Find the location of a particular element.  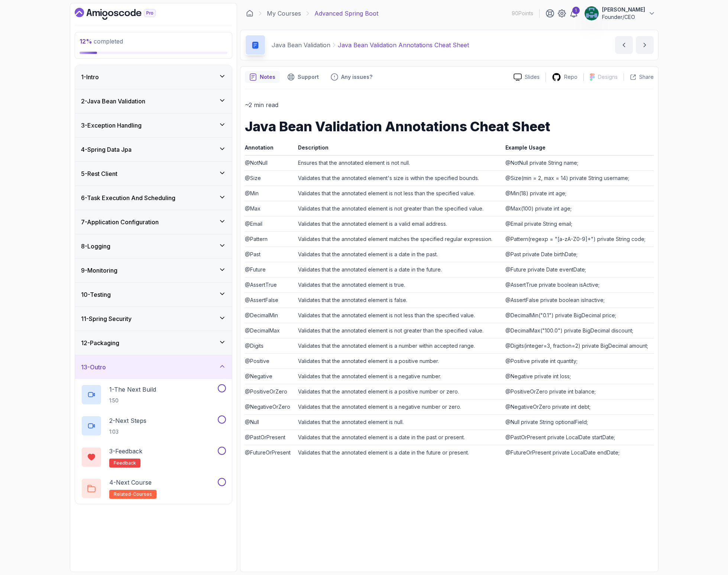

td: Validates that the annotated element is a valid email address. is located at coordinates (399, 224).